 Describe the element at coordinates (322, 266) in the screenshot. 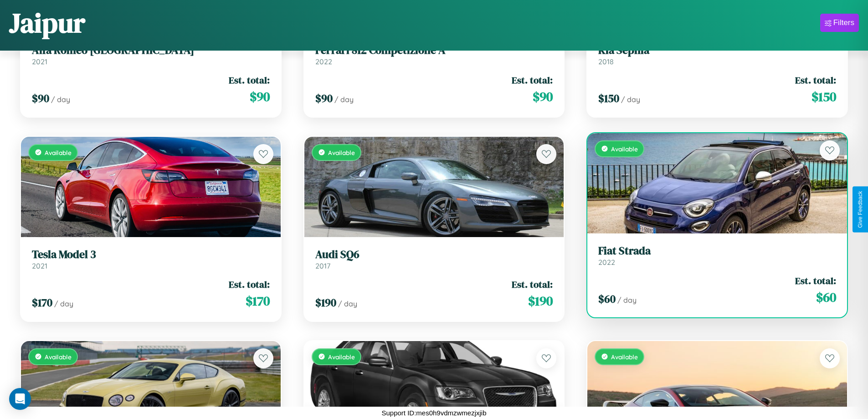

I see `span: 2017` at that location.